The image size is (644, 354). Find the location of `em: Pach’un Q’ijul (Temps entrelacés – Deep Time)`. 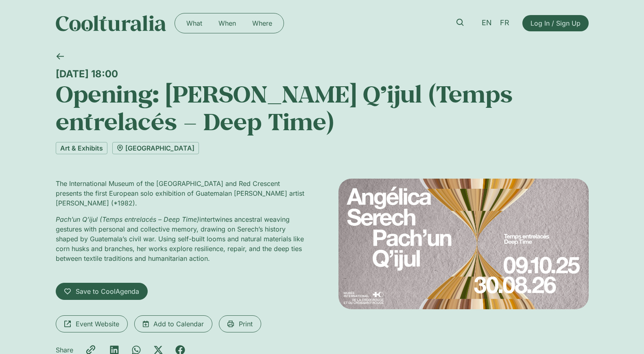

em: Pach’un Q’ijul (Temps entrelacés – Deep Time) is located at coordinates (127, 219).